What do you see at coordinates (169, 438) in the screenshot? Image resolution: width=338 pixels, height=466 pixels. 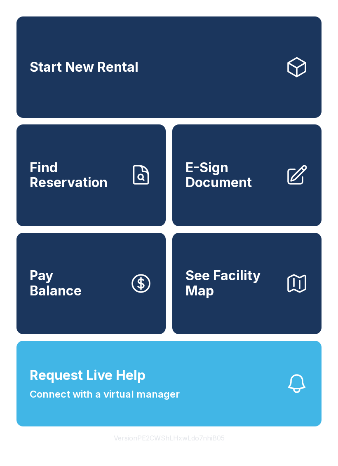 I see `button: VersionPE2CWShLHxwLdo7nhiB05` at bounding box center [169, 438].